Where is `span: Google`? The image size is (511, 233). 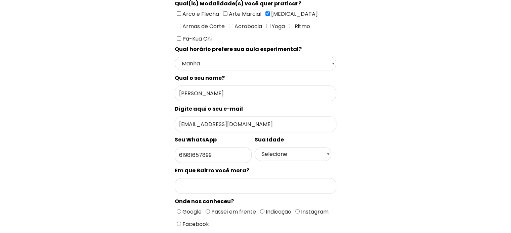 span: Google is located at coordinates (191, 212).